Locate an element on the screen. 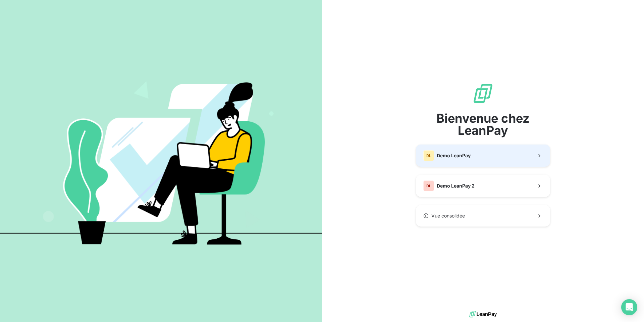  span: Bienvenue chez LeanPay is located at coordinates (483, 124).